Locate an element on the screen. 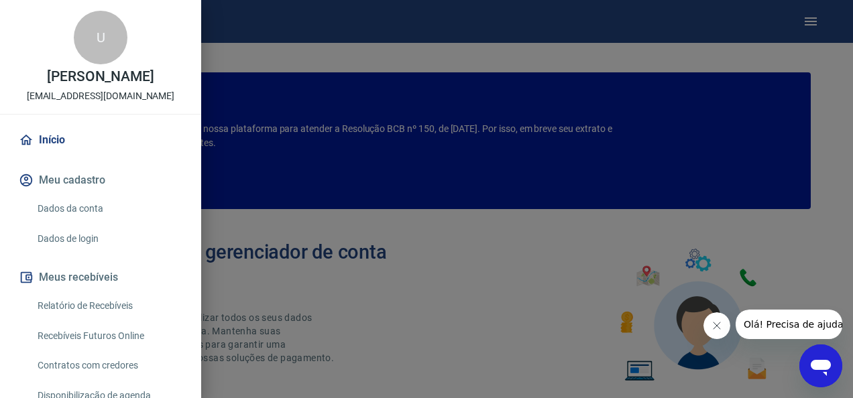  span: Olá! Precisa de ajuda? is located at coordinates (60, 15).